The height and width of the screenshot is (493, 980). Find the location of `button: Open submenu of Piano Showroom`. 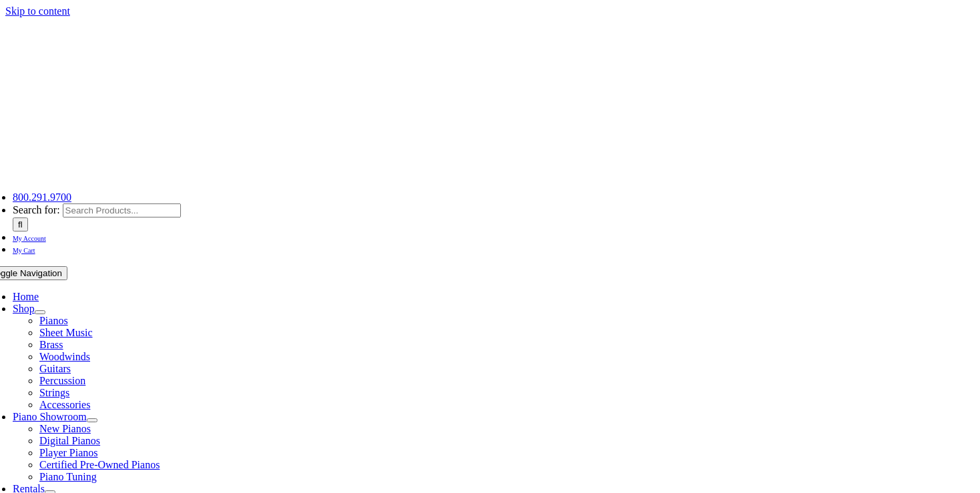

button: Open submenu of Piano Showroom is located at coordinates (92, 420).